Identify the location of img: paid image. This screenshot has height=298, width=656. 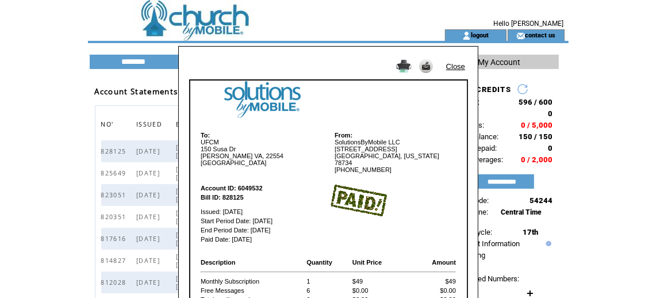
(358, 200).